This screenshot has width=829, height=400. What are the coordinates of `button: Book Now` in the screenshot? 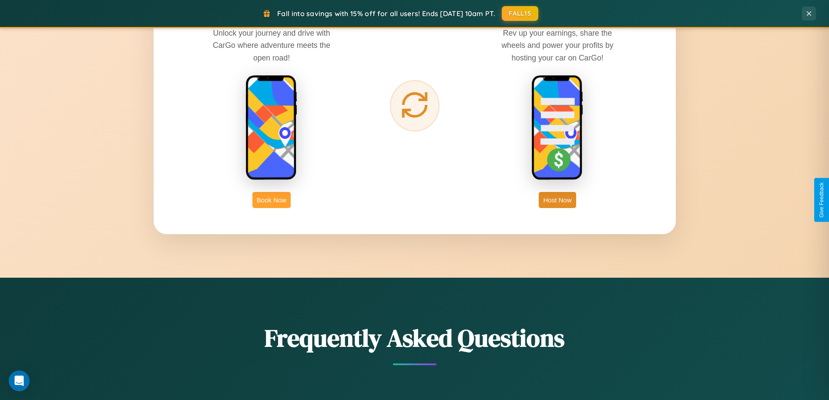 It's located at (271, 200).